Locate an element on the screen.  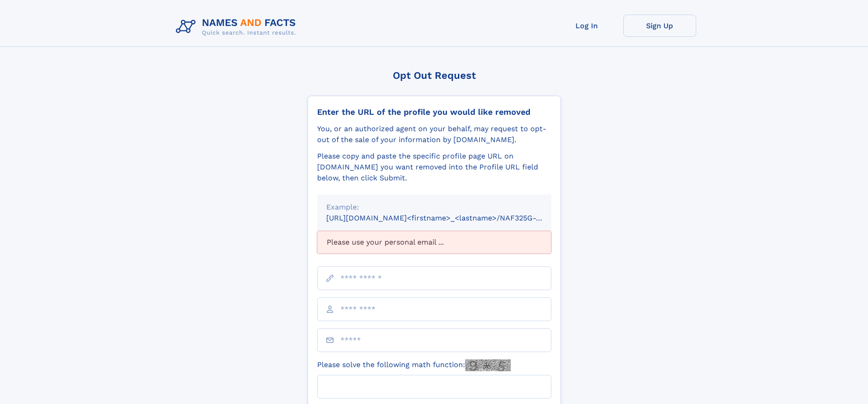
a: Log In is located at coordinates (587, 26).